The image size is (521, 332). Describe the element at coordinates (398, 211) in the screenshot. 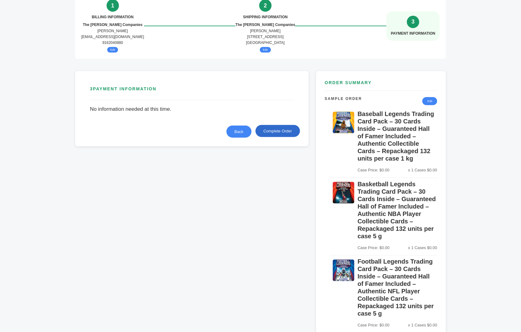

I see `h5: Basketball Legends Trading Card Pack – 30 Cards Inside – Guaranteed Hall of Famer Included – Auth...` at that location.